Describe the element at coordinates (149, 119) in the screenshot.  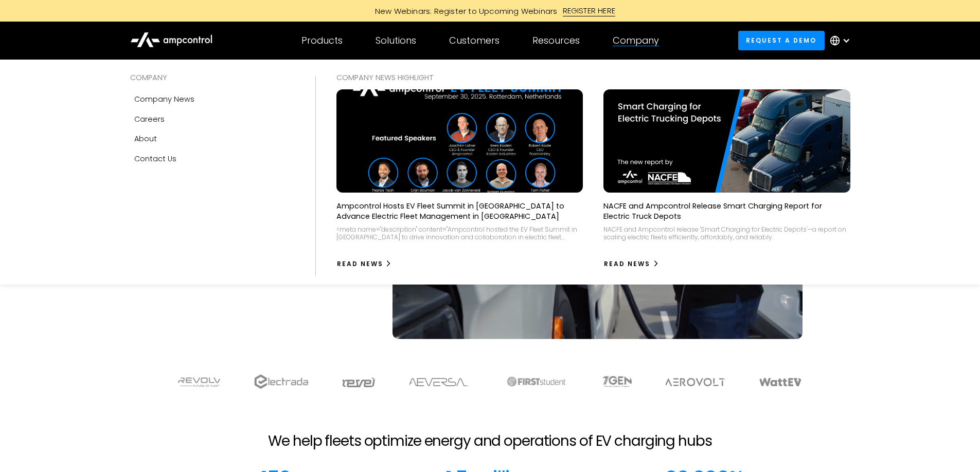
I see `div: Careers` at that location.